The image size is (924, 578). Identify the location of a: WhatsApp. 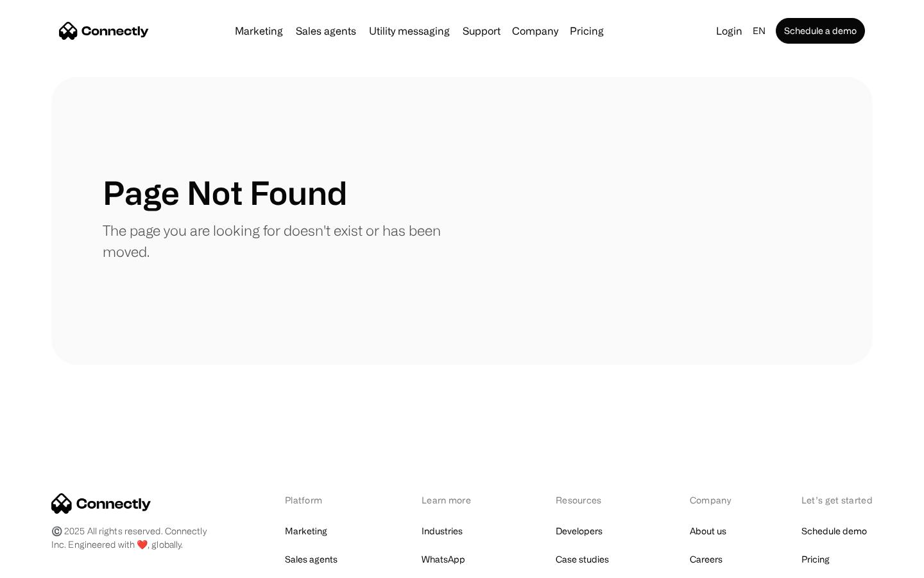
(443, 560).